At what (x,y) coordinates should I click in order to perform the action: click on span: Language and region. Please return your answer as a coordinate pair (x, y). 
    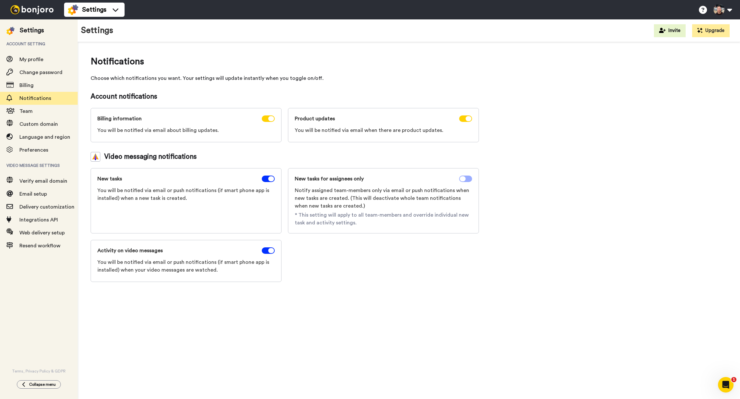
    Looking at the image, I should click on (45, 137).